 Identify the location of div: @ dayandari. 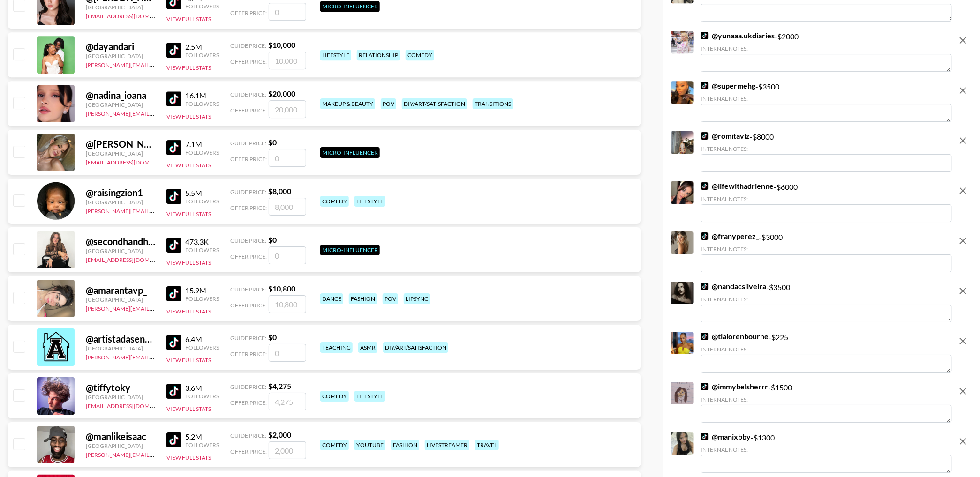
(121, 46).